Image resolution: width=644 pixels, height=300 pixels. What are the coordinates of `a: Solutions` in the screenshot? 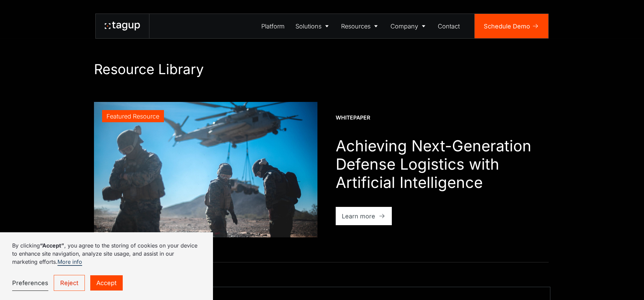 It's located at (313, 26).